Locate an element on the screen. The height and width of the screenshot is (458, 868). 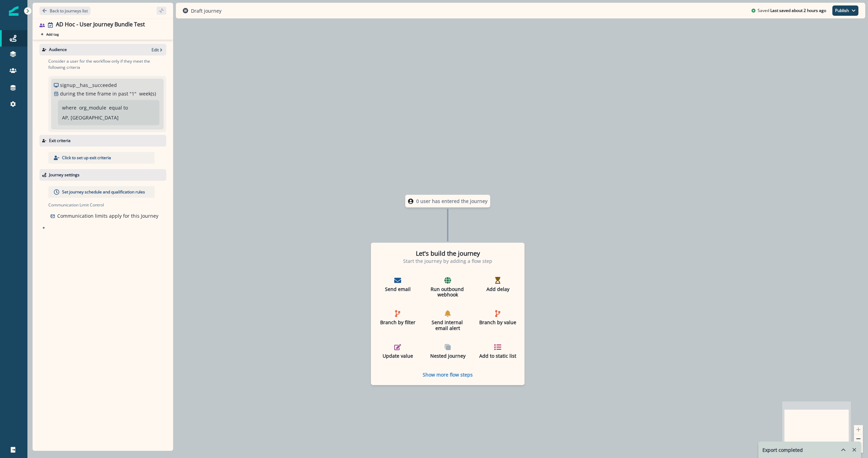
p: Audience is located at coordinates (58, 50).